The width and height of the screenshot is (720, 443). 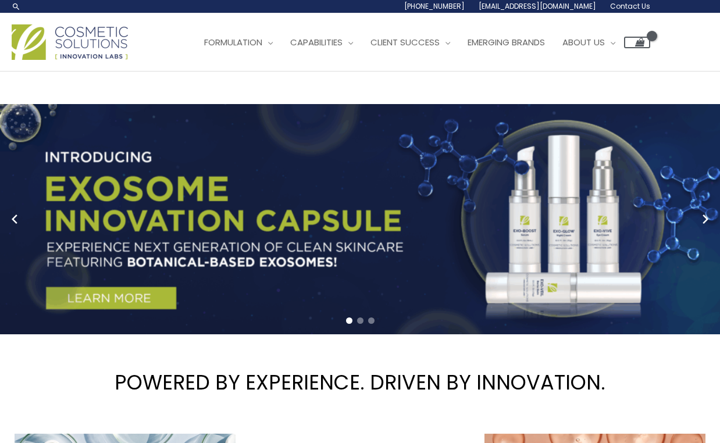 I want to click on span: Emerging Brands, so click(x=506, y=42).